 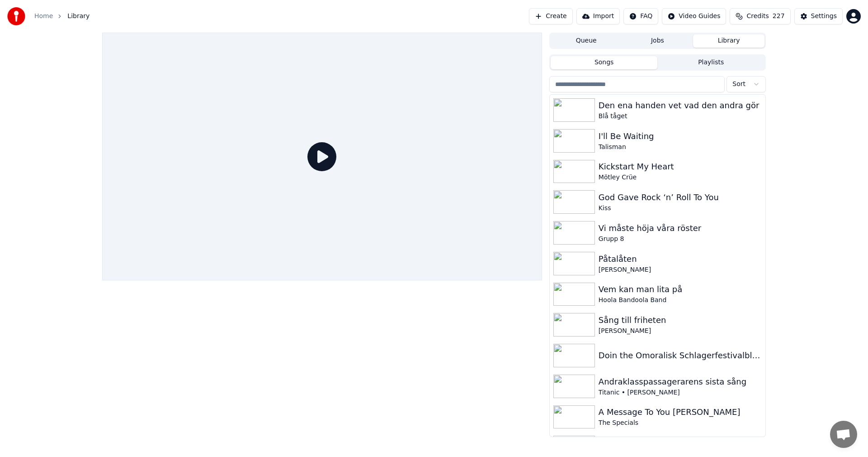 What do you see at coordinates (680, 289) in the screenshot?
I see `div: Vem kan man lita på` at bounding box center [680, 289].